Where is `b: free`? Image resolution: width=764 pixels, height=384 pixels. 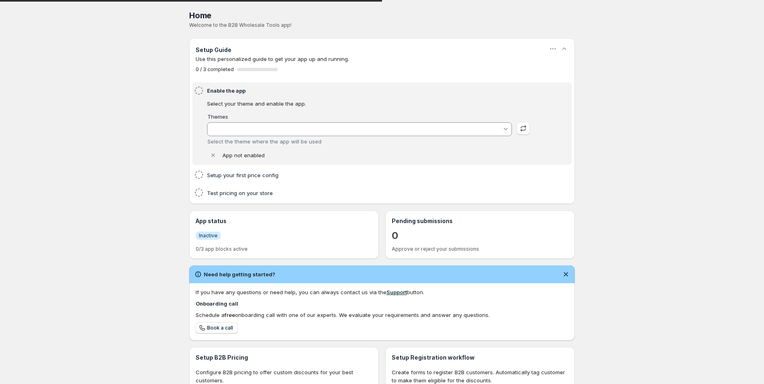 b: free is located at coordinates (230, 315).